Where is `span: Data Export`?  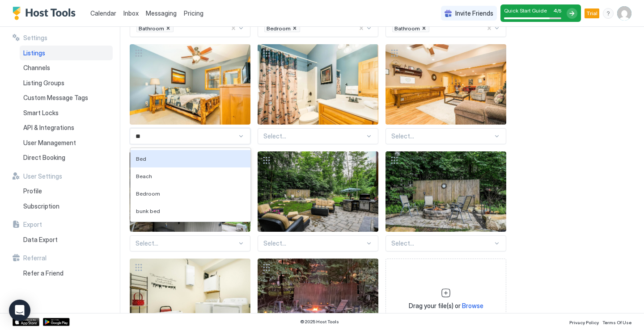
span: Data Export is located at coordinates (40, 240).